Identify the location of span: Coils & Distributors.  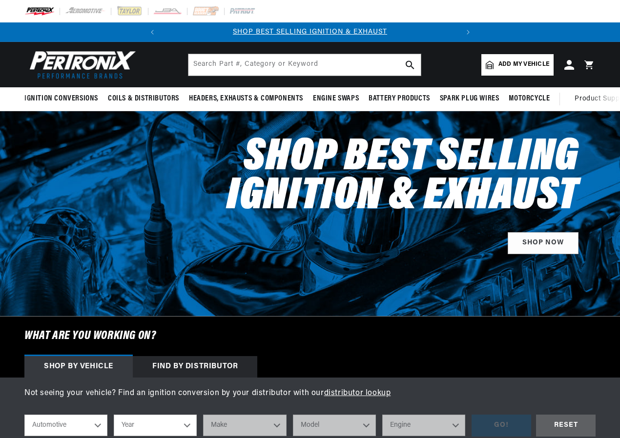
(144, 99).